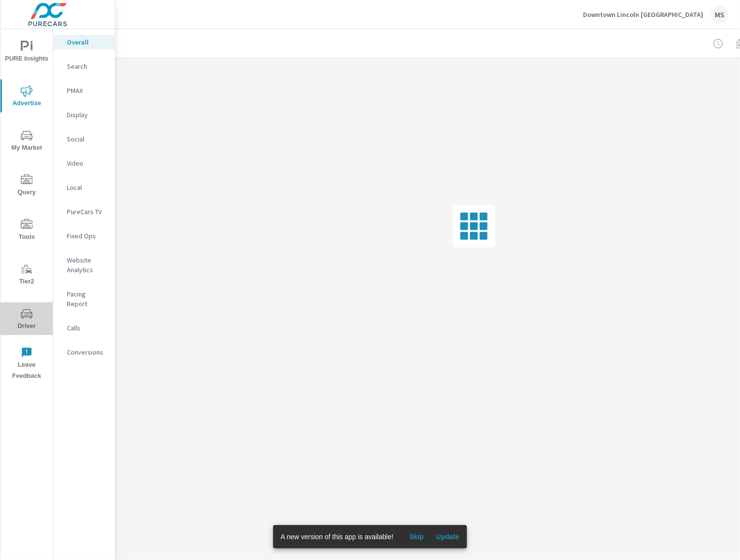  I want to click on p: Local, so click(87, 187).